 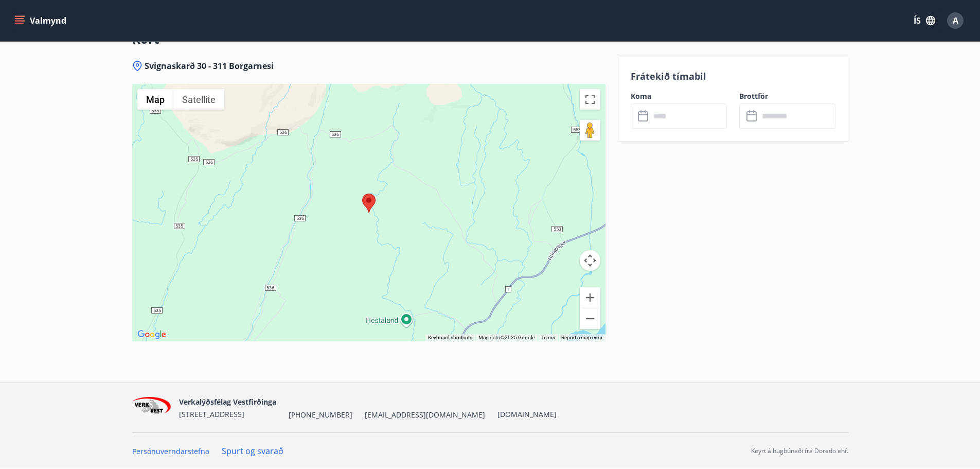 What do you see at coordinates (925, 21) in the screenshot?
I see `button: ÍS` at bounding box center [925, 21].